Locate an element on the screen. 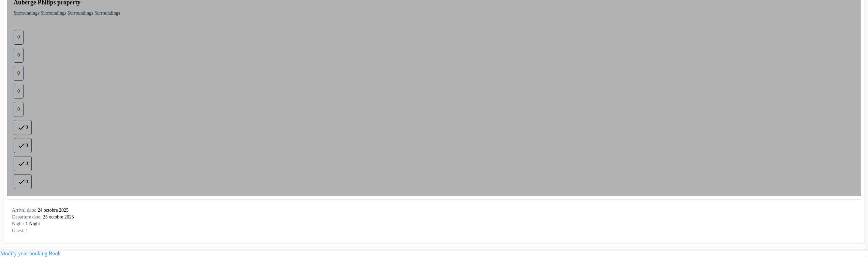  span: 25 octobre 2025 is located at coordinates (58, 217).